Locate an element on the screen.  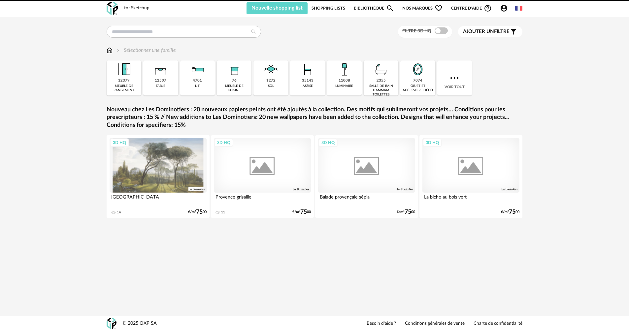
a: Besoin d'aide ? is located at coordinates (381, 324).